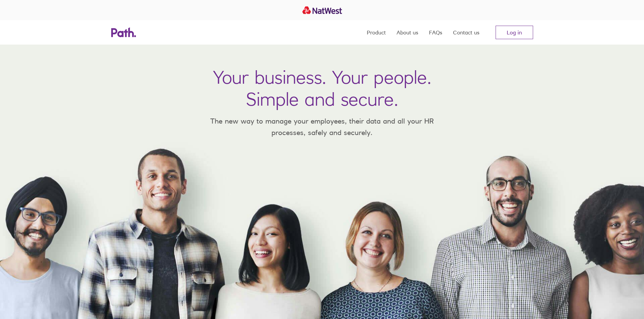 The width and height of the screenshot is (644, 319). I want to click on a: Contact us, so click(466, 32).